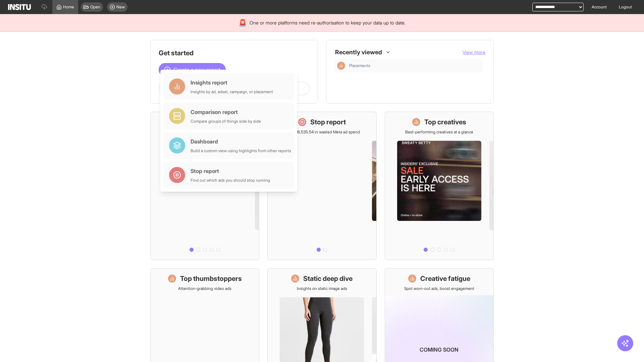  I want to click on button: View more, so click(474, 53).